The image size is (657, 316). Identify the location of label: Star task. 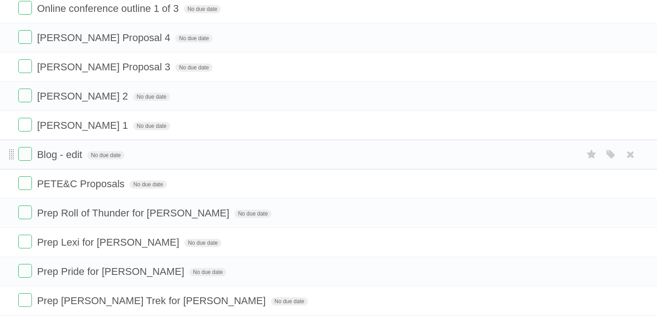
(592, 154).